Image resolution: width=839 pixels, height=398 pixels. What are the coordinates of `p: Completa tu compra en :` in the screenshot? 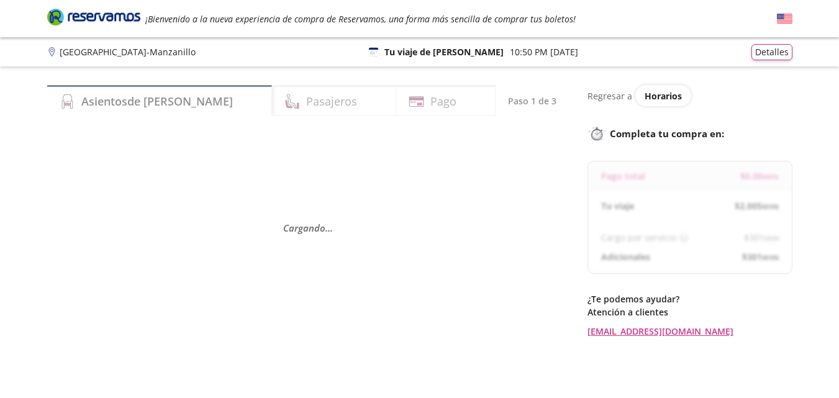 It's located at (690, 133).